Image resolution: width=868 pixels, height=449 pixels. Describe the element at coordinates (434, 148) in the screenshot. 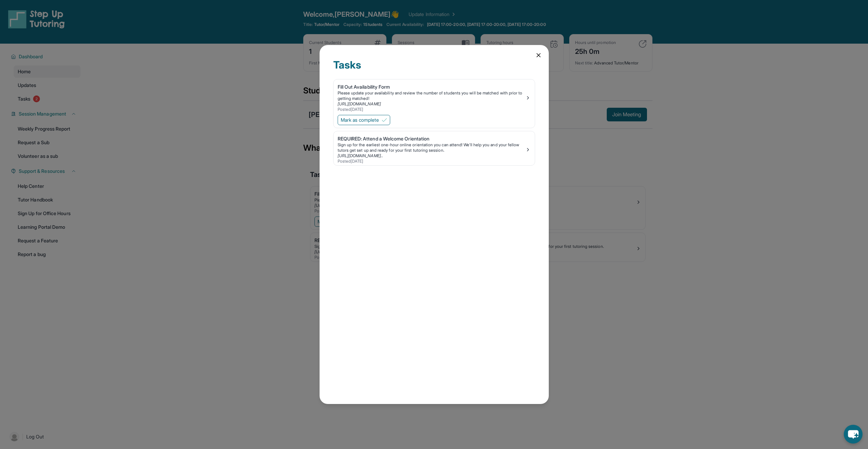

I see `a: REQUIRED: Attend a Welcome OrientationSign up for the earliest one-hour online orientation you ca...` at that location.